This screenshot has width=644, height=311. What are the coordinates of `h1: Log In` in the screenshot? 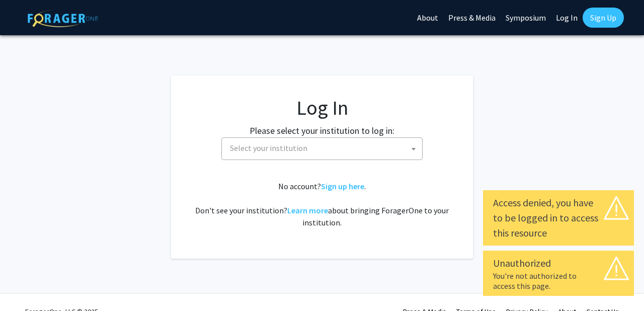 It's located at (322, 108).